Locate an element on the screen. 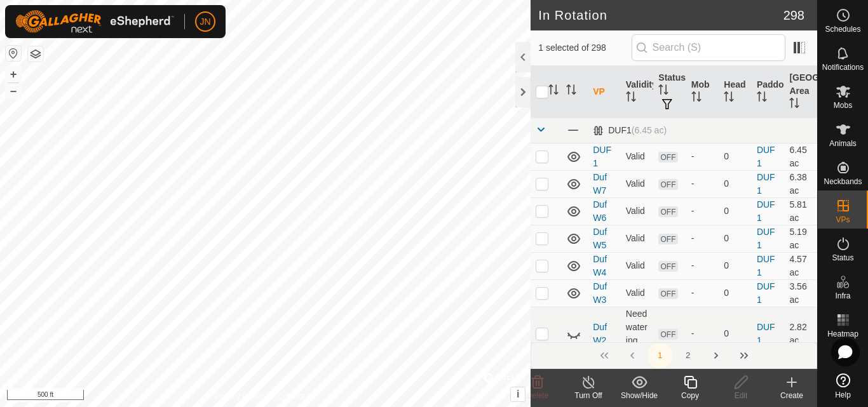 The image size is (868, 407). td: 5.19 ac is located at coordinates (800, 238).